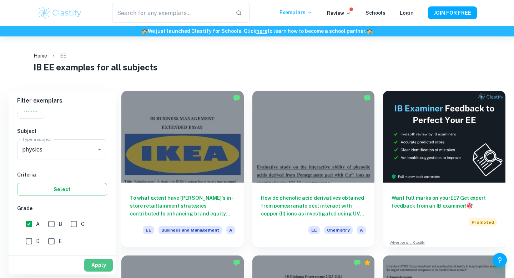  What do you see at coordinates (296, 13) in the screenshot?
I see `p: Exemplars` at bounding box center [296, 13].